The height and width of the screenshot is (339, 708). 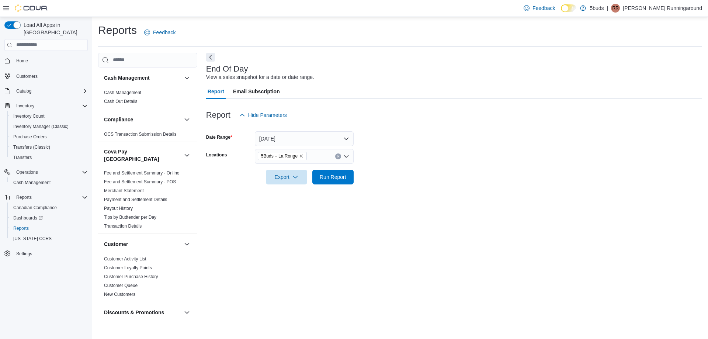 I want to click on a: Cash Out Details, so click(x=121, y=101).